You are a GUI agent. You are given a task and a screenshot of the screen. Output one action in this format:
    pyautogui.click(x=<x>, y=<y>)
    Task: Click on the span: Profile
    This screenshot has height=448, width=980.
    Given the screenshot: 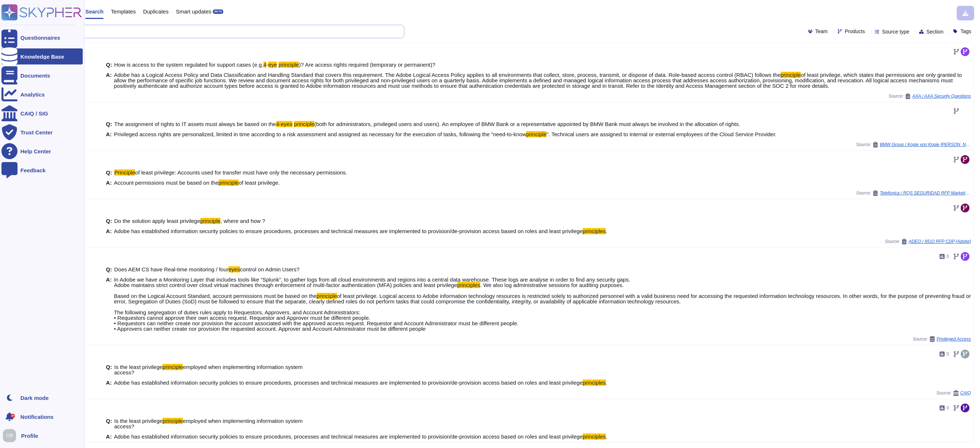 What is the action you would take?
    pyautogui.click(x=30, y=436)
    